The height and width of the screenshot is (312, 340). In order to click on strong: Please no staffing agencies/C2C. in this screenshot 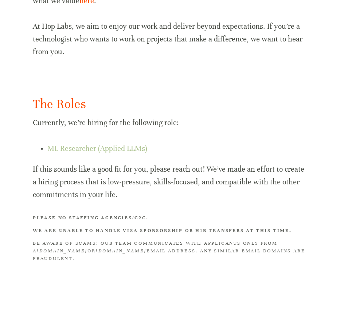, I will do `click(91, 218)`.